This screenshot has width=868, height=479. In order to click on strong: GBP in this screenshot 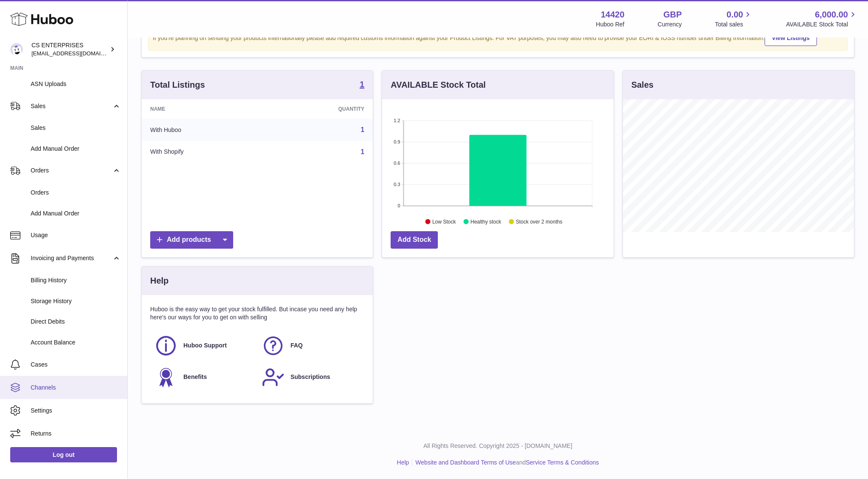, I will do `click(673, 15)`.